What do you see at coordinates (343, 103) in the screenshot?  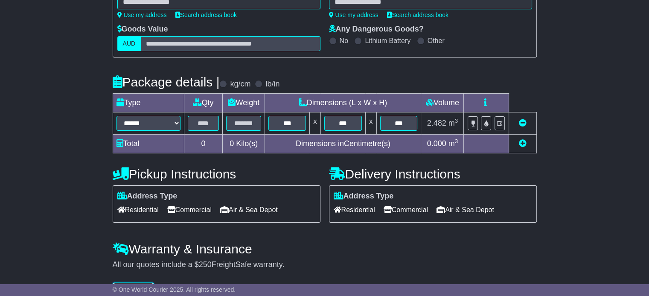 I see `td: Dimensions (L x W x H)` at bounding box center [343, 103].